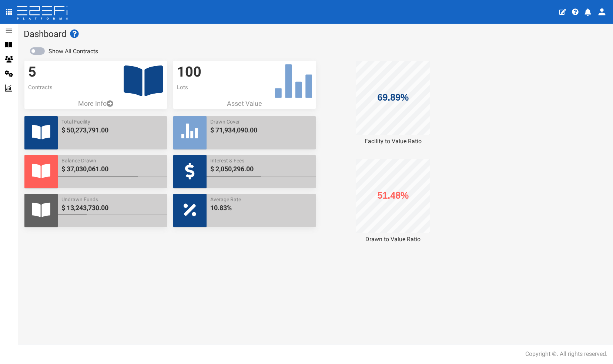 The image size is (613, 364). What do you see at coordinates (96, 104) in the screenshot?
I see `a: More Info` at bounding box center [96, 104].